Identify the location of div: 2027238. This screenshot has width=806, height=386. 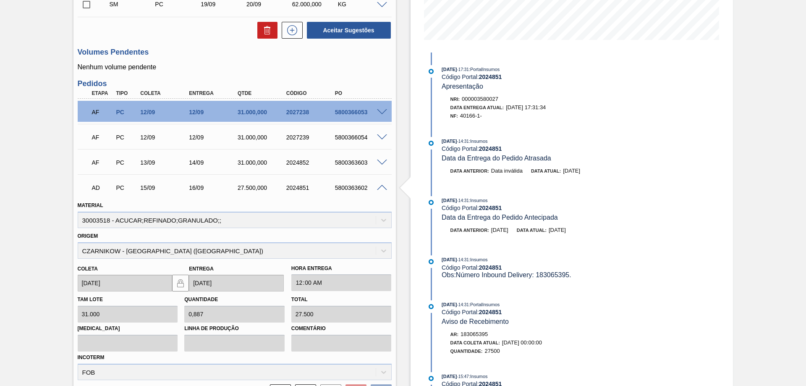
(311, 112).